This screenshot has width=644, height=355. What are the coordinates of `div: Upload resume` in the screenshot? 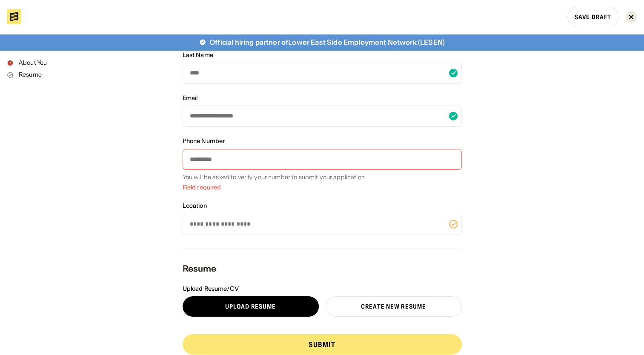 It's located at (251, 306).